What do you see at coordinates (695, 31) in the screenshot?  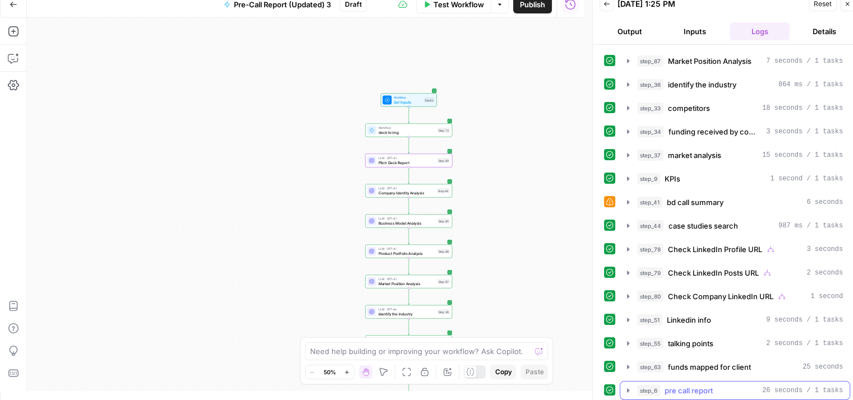 I see `button: Inputs` at bounding box center [695, 31].